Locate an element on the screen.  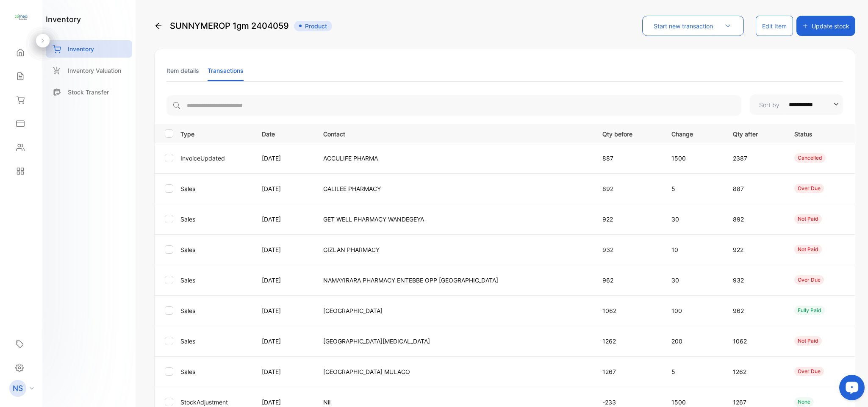
div: SUNNYMEROP 1gm 2404059 is located at coordinates (243, 26).